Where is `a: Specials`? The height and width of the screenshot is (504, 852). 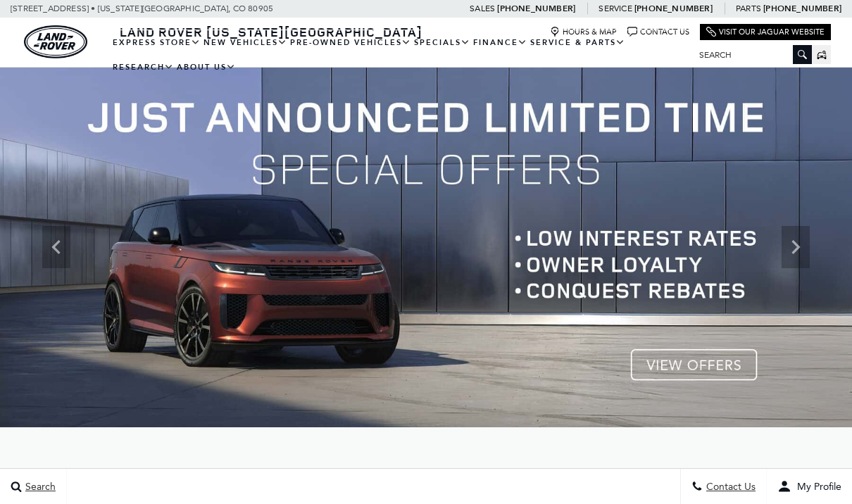 a: Specials is located at coordinates (442, 42).